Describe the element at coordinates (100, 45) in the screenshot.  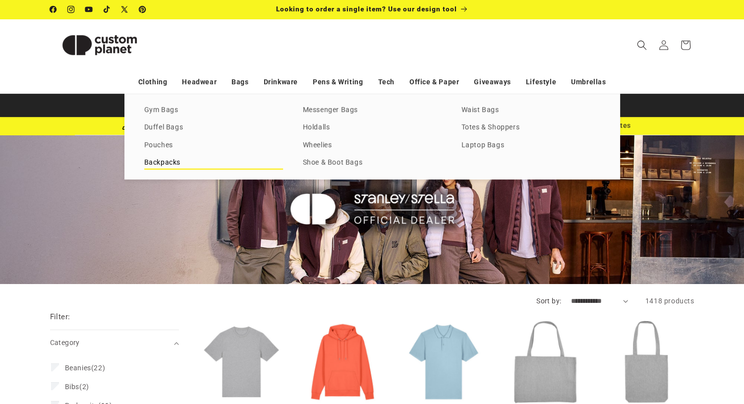
I see `img: Custom Planet` at that location.